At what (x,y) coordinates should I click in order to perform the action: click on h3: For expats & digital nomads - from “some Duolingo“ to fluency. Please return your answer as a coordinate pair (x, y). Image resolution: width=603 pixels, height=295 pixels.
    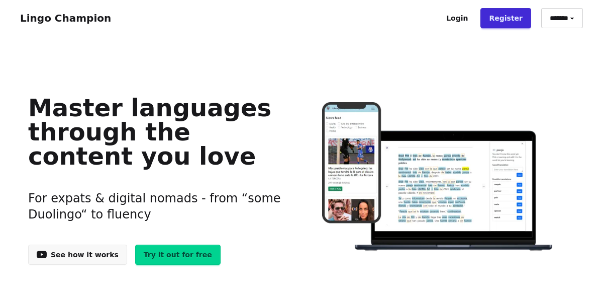
    Looking at the image, I should click on (157, 206).